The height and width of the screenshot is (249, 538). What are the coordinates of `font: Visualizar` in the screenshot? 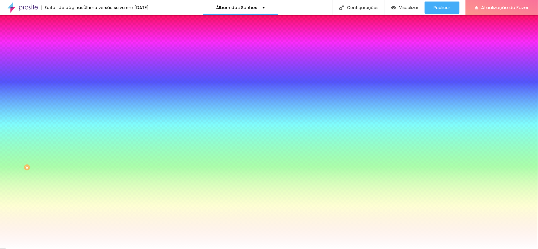 It's located at (409, 8).